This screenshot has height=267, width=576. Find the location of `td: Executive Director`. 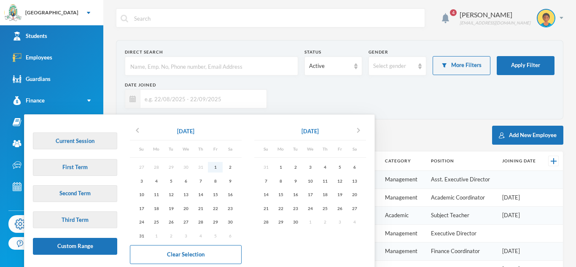

td: Executive Director is located at coordinates (462, 233).